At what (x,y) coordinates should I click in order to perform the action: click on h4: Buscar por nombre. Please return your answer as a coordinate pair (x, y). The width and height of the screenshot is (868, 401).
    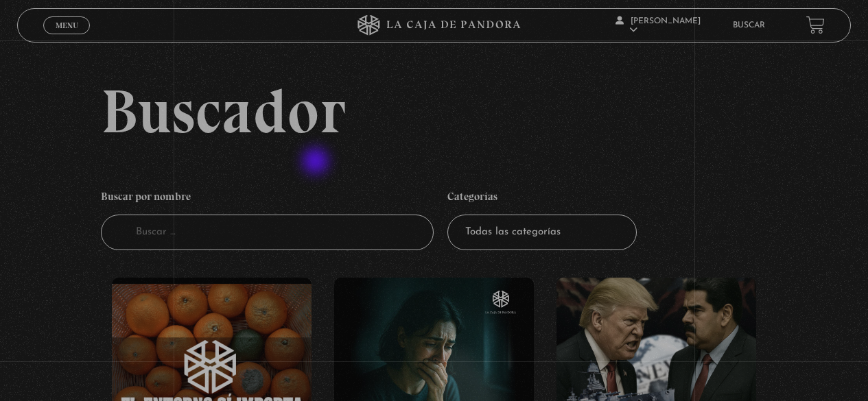
    Looking at the image, I should click on (268, 199).